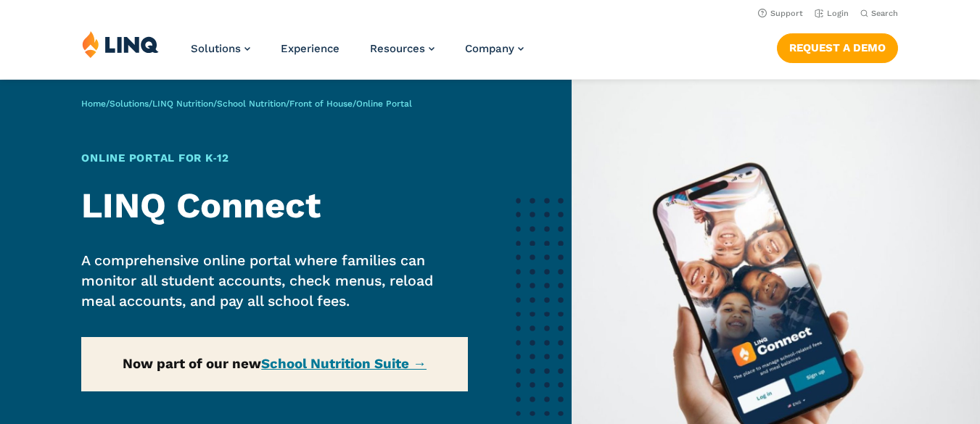 This screenshot has width=980, height=424. I want to click on p: A comprehensive online portal where families can monitor all student accounts, check menus, reloa..., so click(274, 282).